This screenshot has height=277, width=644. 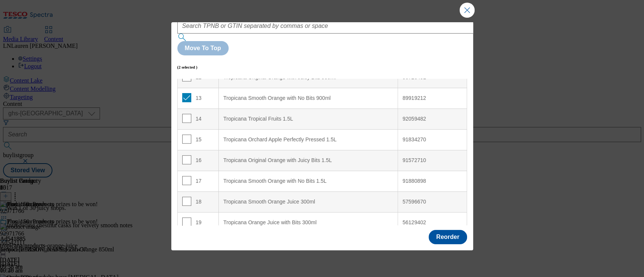 I want to click on div: 18, so click(x=198, y=202).